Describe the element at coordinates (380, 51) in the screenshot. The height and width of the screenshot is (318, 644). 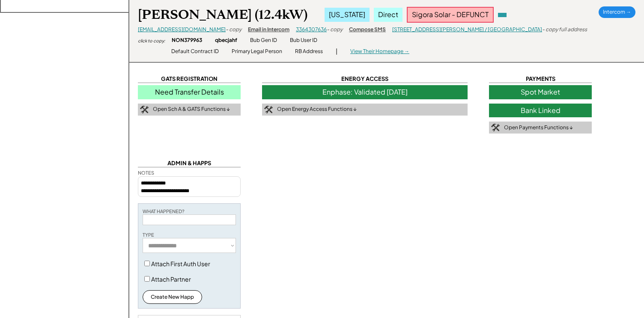
I see `div: View Their Homepage →` at that location.